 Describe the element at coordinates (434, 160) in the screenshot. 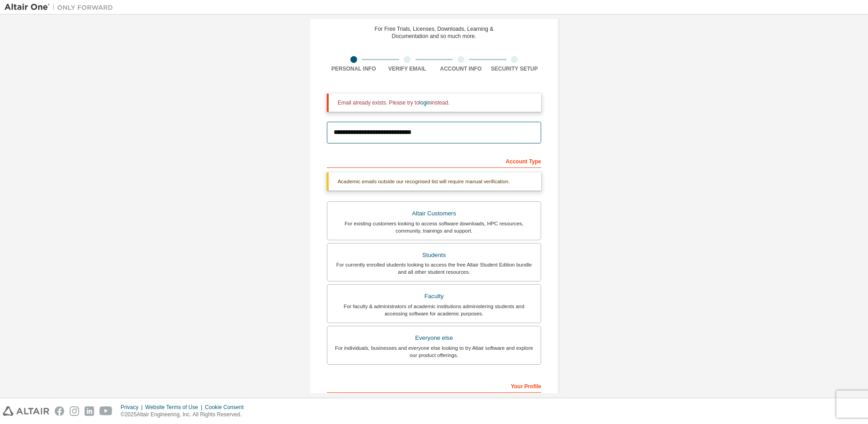

I see `div: Account Type` at that location.